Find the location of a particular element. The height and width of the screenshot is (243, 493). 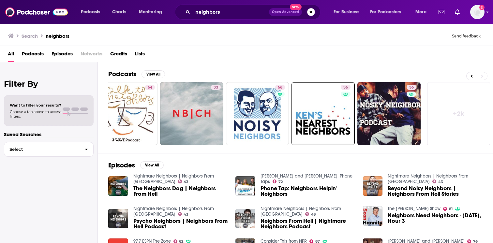

button: Show profile menu is located at coordinates (478, 12).